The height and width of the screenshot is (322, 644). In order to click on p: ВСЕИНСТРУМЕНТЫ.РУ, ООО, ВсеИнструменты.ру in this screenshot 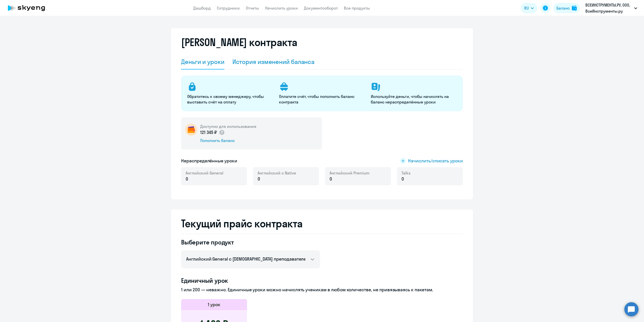, I will do `click(609, 8)`.